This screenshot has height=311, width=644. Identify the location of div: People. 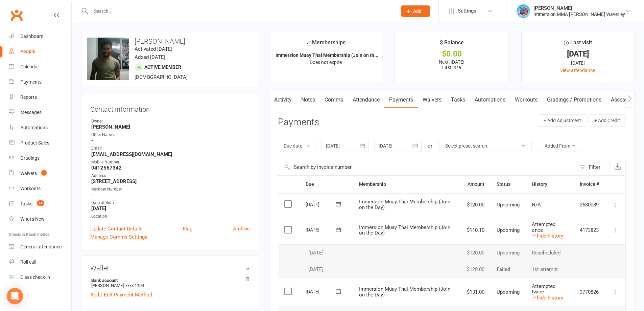
(28, 52).